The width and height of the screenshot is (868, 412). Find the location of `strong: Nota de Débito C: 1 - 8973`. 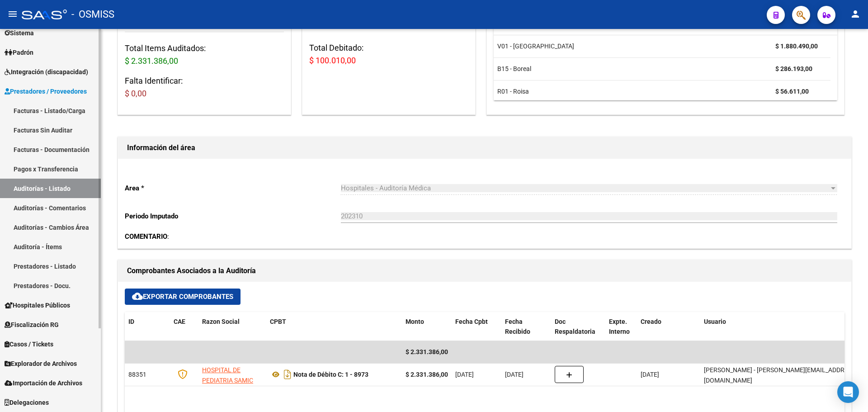

strong: Nota de Débito C: 1 - 8973 is located at coordinates (331, 374).